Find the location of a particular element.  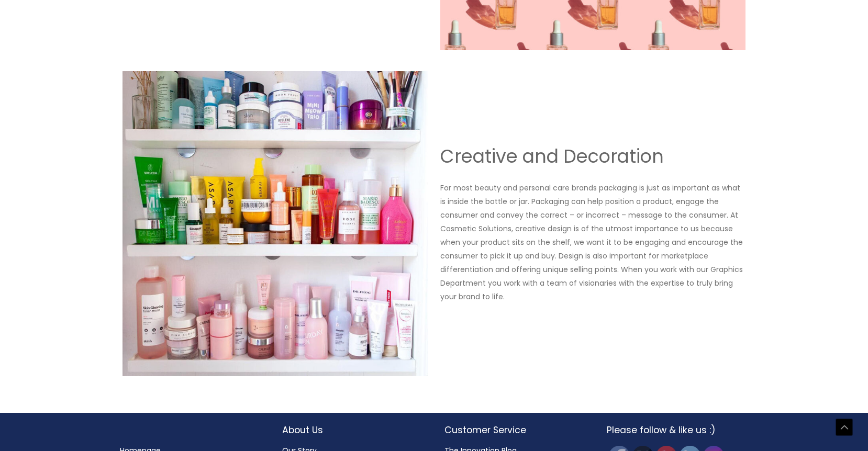

h2: Please follow & like us :) is located at coordinates (677, 430).